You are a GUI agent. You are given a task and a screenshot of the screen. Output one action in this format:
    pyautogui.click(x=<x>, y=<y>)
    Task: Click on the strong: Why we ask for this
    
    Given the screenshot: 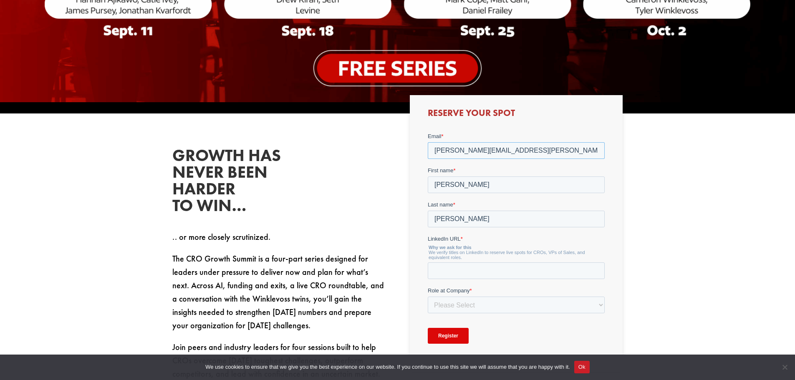 What is the action you would take?
    pyautogui.click(x=22, y=115)
    